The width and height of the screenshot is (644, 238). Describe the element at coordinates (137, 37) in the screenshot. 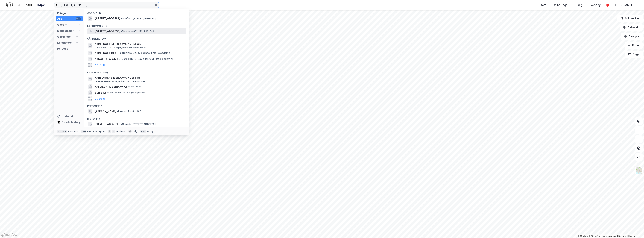

I see `div: Gårdeiere (99+)` at that location.